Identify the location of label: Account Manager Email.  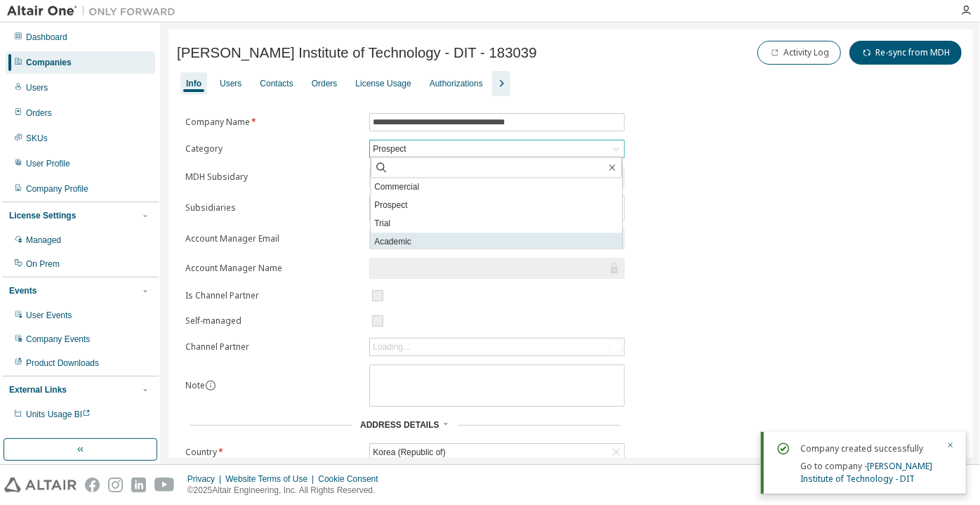
(273, 239).